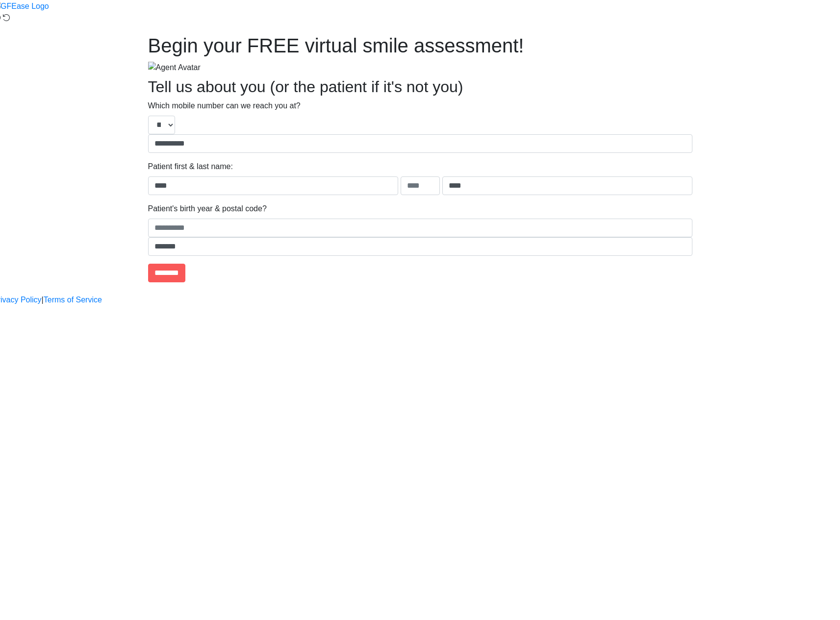 The image size is (840, 620). I want to click on h2: Tell us about you (or the patient if it's not you), so click(420, 87).